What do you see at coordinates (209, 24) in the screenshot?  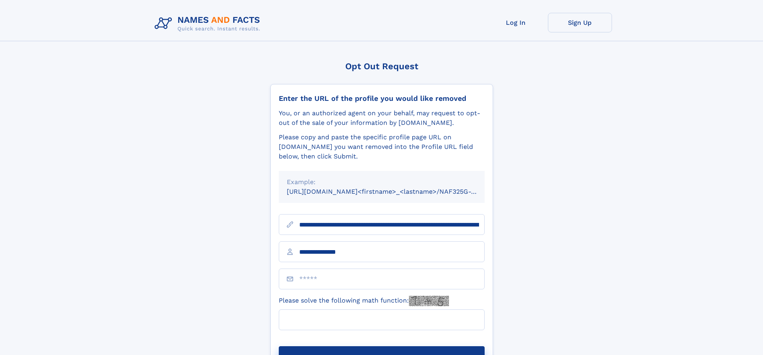 I see `img: Logo Names and Facts` at bounding box center [209, 24].